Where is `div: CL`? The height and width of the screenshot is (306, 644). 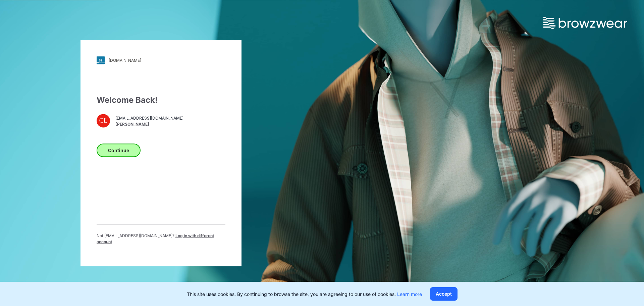 div: CL is located at coordinates (103, 120).